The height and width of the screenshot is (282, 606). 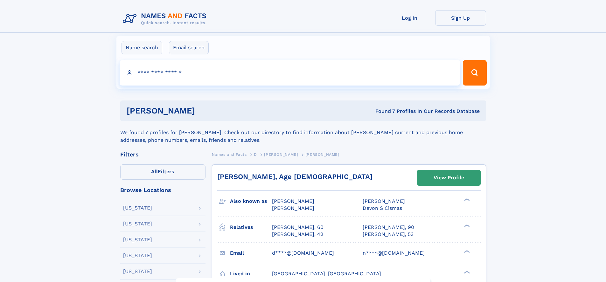 I want to click on h3: Also known as, so click(x=251, y=201).